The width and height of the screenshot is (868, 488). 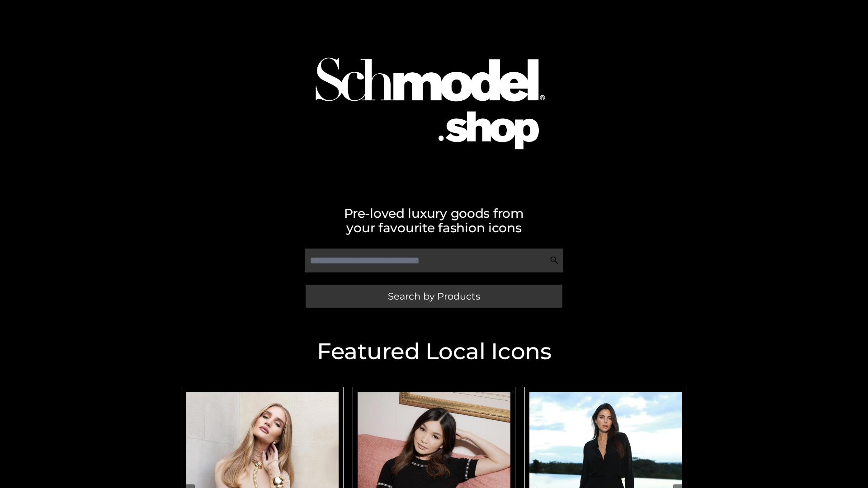 I want to click on a: Search by Products, so click(x=434, y=296).